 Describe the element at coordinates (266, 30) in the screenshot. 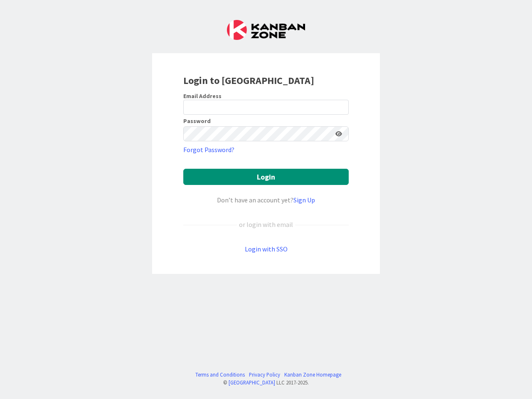

I see `img: Kanban Zone` at that location.